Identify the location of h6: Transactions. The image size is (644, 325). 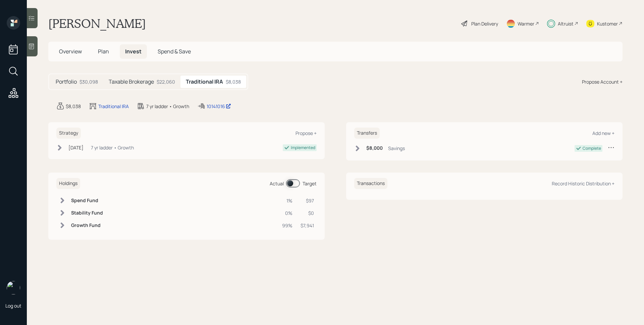
(371, 183).